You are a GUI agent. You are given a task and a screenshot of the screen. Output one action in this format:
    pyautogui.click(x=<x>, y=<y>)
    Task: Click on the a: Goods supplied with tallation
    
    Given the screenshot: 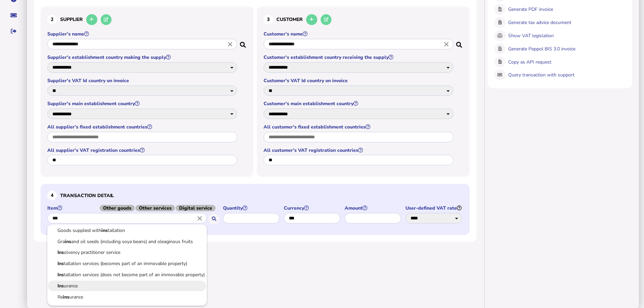 What is the action you would take?
    pyautogui.click(x=127, y=230)
    